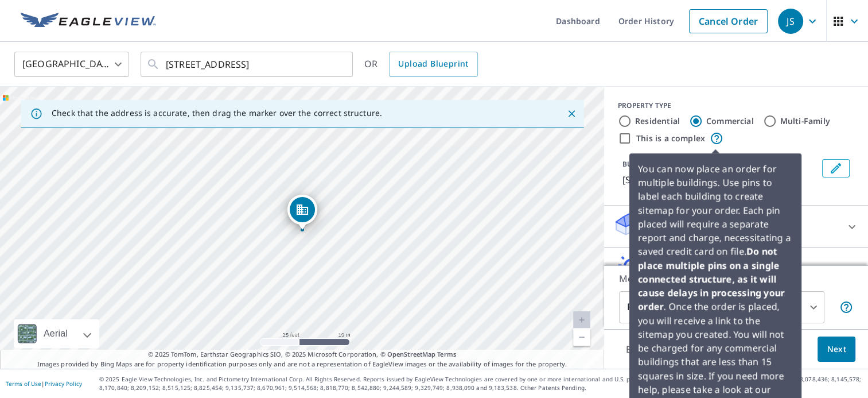  What do you see at coordinates (24, 384) in the screenshot?
I see `a: Terms of Use` at bounding box center [24, 384].